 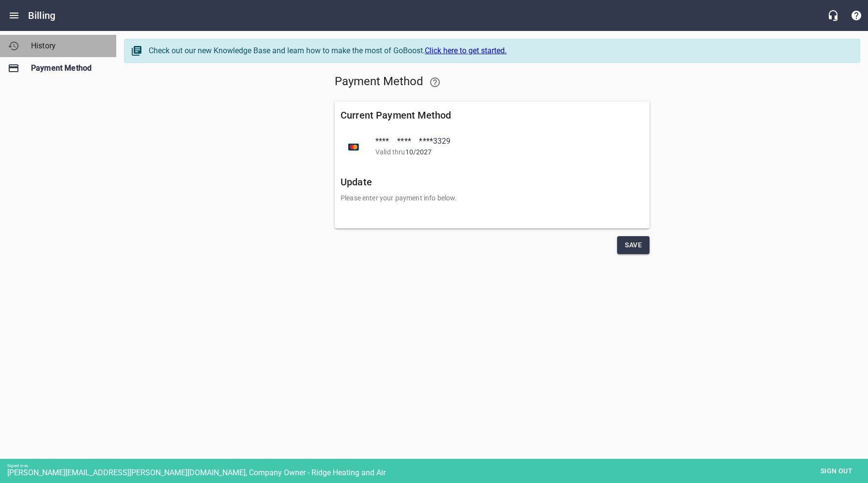 I want to click on span: Payment Method, so click(x=68, y=68).